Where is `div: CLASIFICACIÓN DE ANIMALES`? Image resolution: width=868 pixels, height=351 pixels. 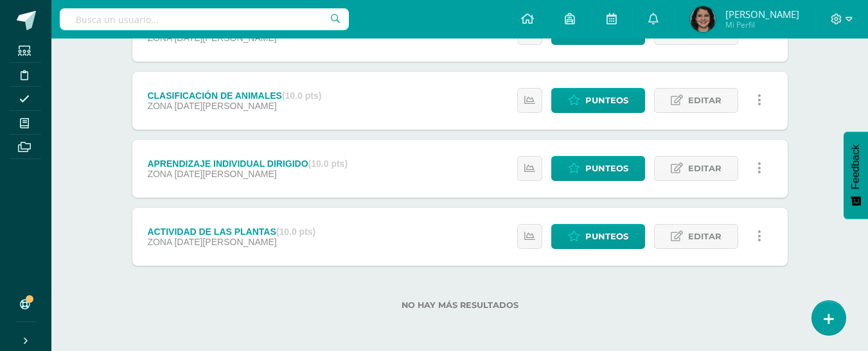 div: CLASIFICACIÓN DE ANIMALES is located at coordinates (234, 96).